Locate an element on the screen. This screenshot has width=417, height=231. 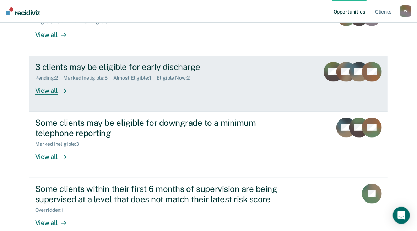
div: Marked Ineligible : 5 is located at coordinates (88, 78).